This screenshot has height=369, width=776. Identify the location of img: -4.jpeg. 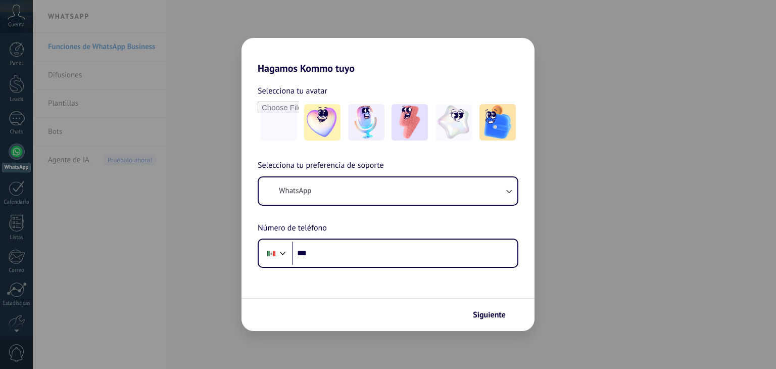
(453, 122).